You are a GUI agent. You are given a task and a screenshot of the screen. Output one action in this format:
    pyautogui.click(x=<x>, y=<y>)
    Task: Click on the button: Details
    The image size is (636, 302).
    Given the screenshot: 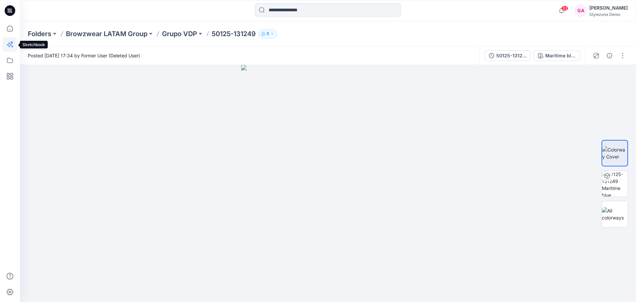 What is the action you would take?
    pyautogui.click(x=610, y=56)
    